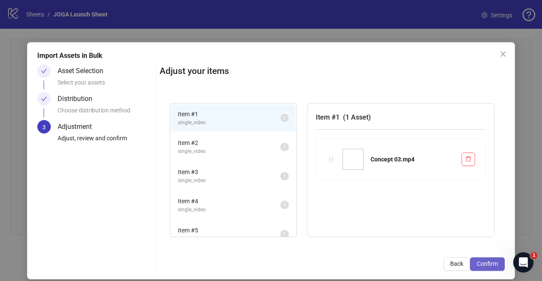 The height and width of the screenshot is (281, 542). What do you see at coordinates (503, 54) in the screenshot?
I see `span: close` at bounding box center [503, 54].